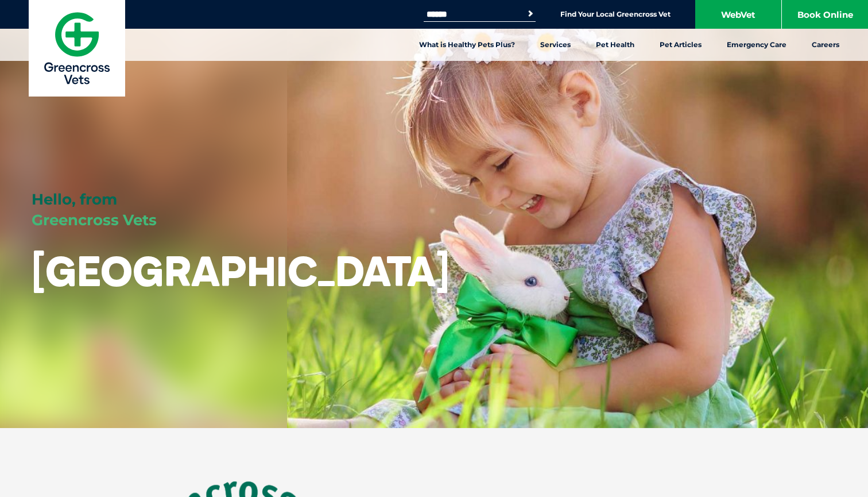  Describe the element at coordinates (467, 45) in the screenshot. I see `a: What is Healthy Pets Plus?` at that location.